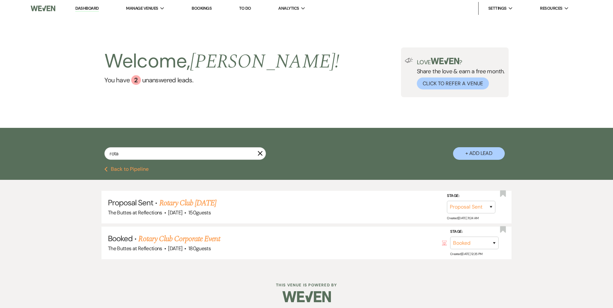 The width and height of the screenshot is (613, 308). I want to click on div: Share the love & earn a free month., so click(459, 74).